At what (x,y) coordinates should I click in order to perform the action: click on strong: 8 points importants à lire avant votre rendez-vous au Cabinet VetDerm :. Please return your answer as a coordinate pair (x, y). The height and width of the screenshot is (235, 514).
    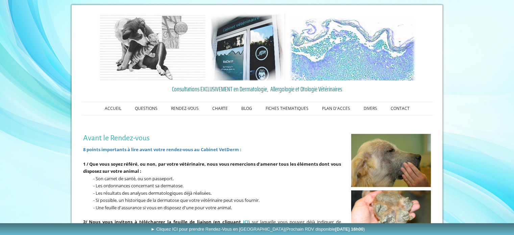
    Looking at the image, I should click on (162, 149).